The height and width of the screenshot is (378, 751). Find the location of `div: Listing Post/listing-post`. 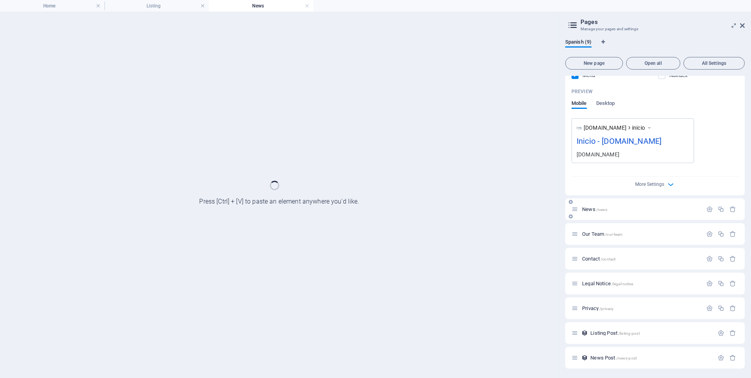

div: Listing Post/listing-post is located at coordinates (651, 333).